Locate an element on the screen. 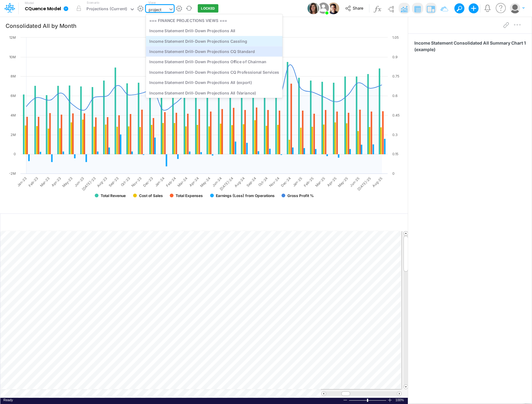 The image size is (532, 404). text: 1.05 is located at coordinates (395, 37).